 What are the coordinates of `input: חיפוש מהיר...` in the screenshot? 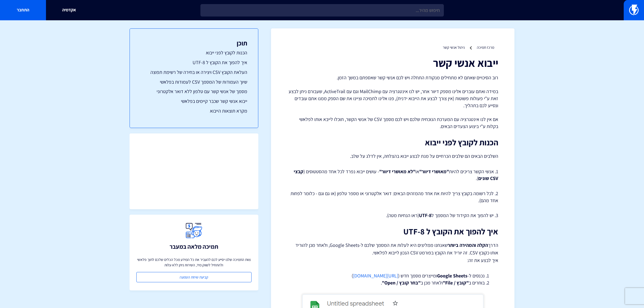 It's located at (322, 10).